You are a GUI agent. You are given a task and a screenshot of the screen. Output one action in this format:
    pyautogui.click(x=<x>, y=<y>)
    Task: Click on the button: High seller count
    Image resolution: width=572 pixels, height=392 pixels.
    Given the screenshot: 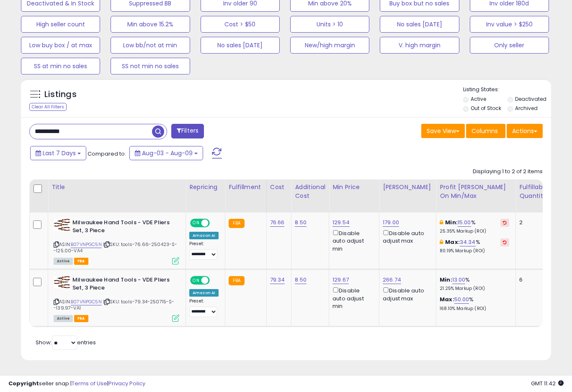 What is the action you would take?
    pyautogui.click(x=60, y=24)
    